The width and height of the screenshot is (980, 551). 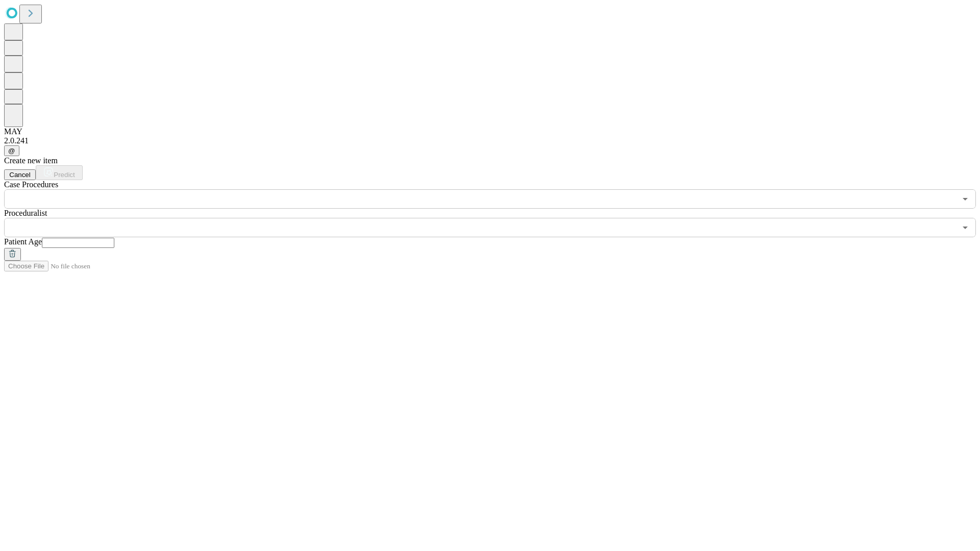 I want to click on div: MAY, so click(x=490, y=131).